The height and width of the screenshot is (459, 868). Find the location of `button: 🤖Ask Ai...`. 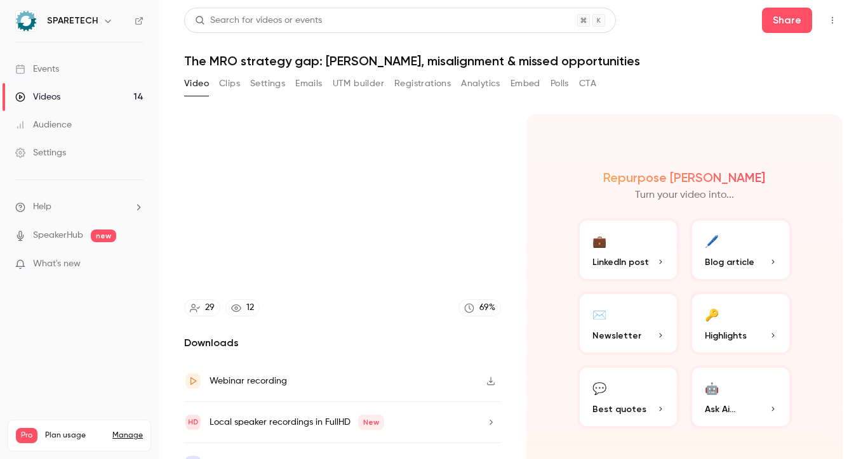

button: 🤖Ask Ai... is located at coordinates (740, 397).